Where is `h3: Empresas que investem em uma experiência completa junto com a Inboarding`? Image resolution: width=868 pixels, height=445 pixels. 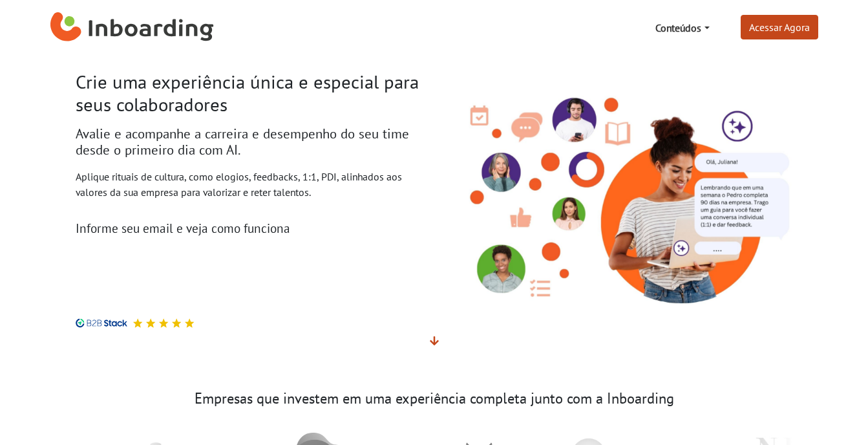 h3: Empresas que investem em uma experiência completa junto com a Inboarding is located at coordinates (434, 398).